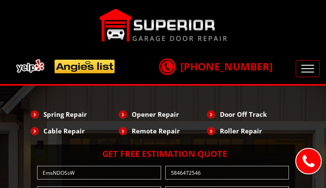 The image size is (326, 188). Describe the element at coordinates (163, 131) in the screenshot. I see `li: Remote Repair` at that location.